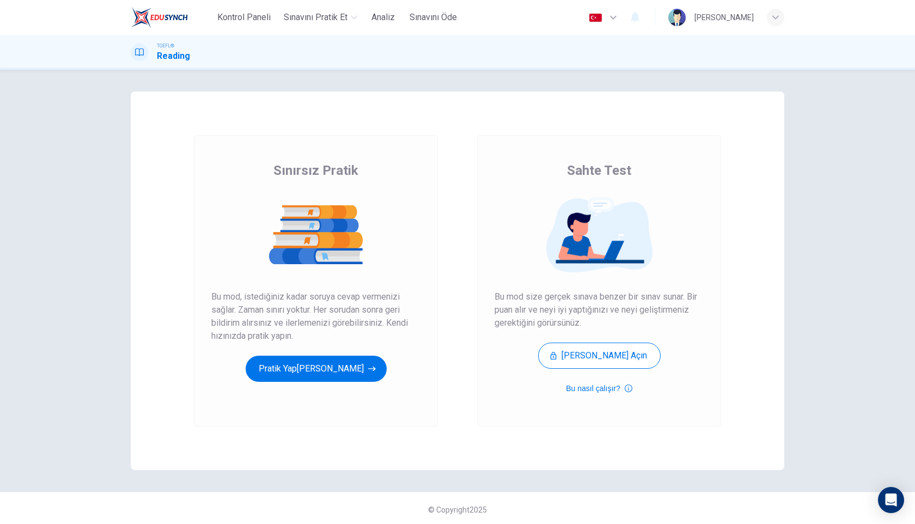 The width and height of the screenshot is (915, 524). Describe the element at coordinates (383, 17) in the screenshot. I see `button: Analiz` at that location.